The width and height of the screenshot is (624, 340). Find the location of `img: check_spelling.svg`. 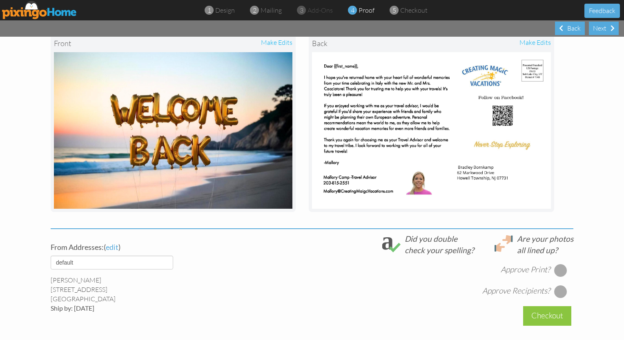

img: check_spelling.svg is located at coordinates (391, 244).